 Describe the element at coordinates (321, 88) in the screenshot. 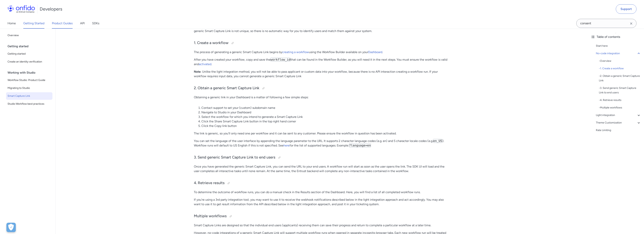

I see `h3: 2. Obtain a generic Smart Capture Link` at that location.